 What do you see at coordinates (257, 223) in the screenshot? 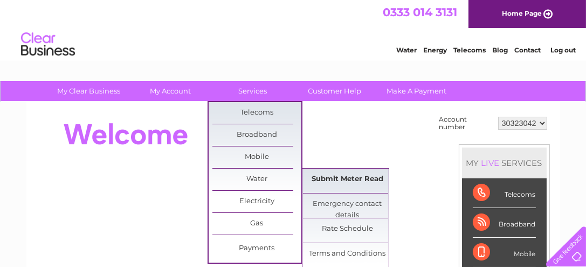
I see `a: Gas` at bounding box center [257, 223].